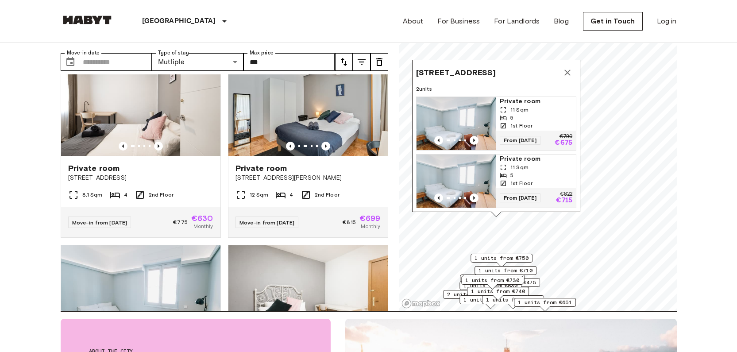 The width and height of the screenshot is (737, 352). I want to click on p: €790, so click(565, 137).